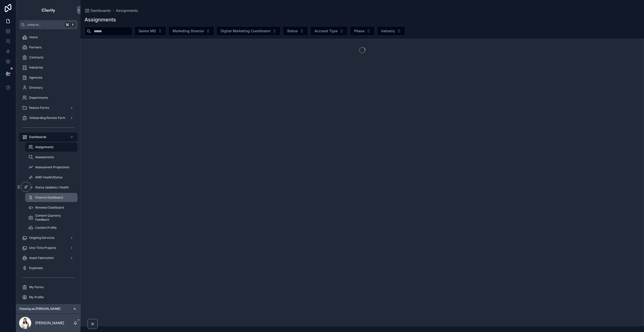  Describe the element at coordinates (39, 108) in the screenshot. I see `span: Noloco Forms` at that location.